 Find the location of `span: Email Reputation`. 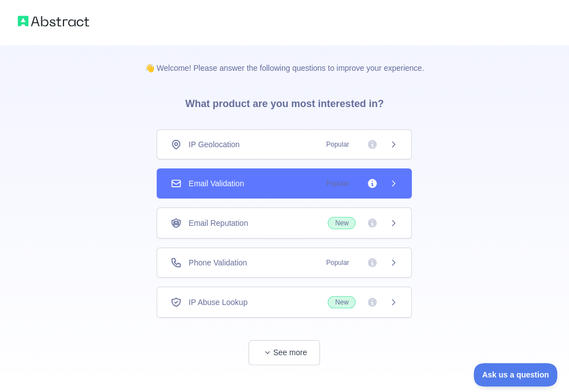

span: Email Reputation is located at coordinates (218, 223).